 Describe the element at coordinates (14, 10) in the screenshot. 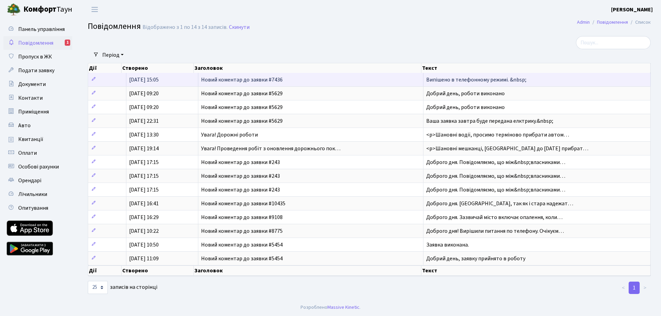

I see `img: logo.png` at that location.